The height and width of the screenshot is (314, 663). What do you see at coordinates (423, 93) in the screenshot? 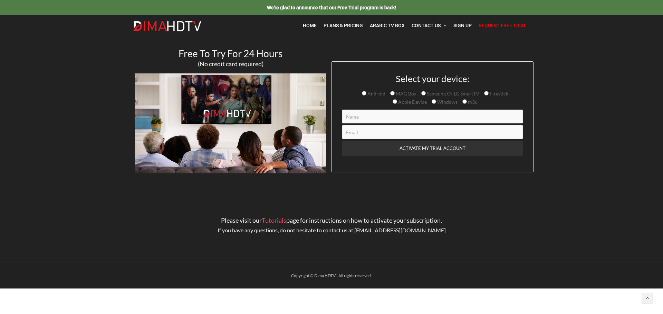
I see `input: Samsung Or LG SmartTV` at bounding box center [423, 93].